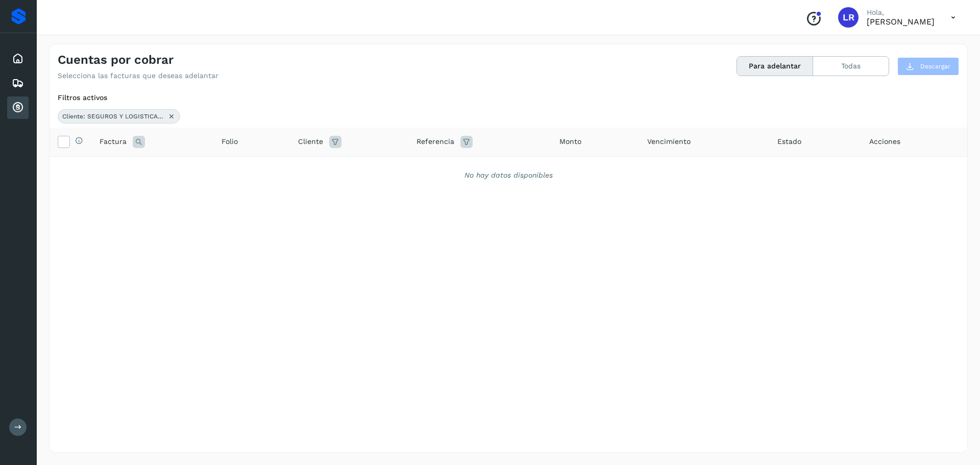 The image size is (980, 465). Describe the element at coordinates (310, 141) in the screenshot. I see `span: Cliente` at that location.